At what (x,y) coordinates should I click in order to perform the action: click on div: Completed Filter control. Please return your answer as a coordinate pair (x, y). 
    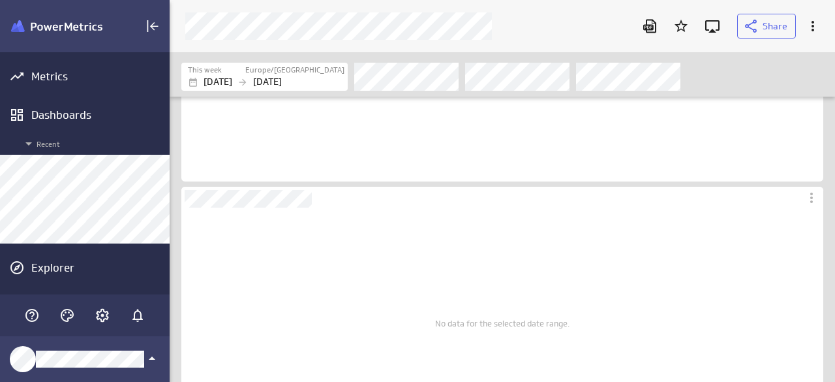
    Looking at the image, I should click on (628, 76).